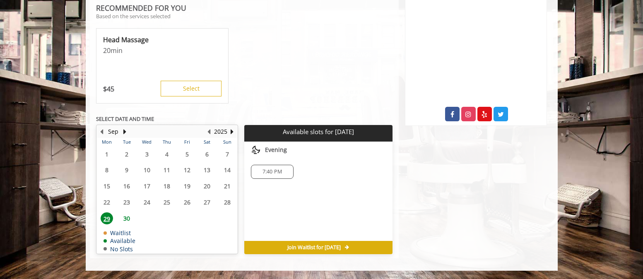 The height and width of the screenshot is (279, 643). What do you see at coordinates (207, 142) in the screenshot?
I see `th: Sat` at bounding box center [207, 142].